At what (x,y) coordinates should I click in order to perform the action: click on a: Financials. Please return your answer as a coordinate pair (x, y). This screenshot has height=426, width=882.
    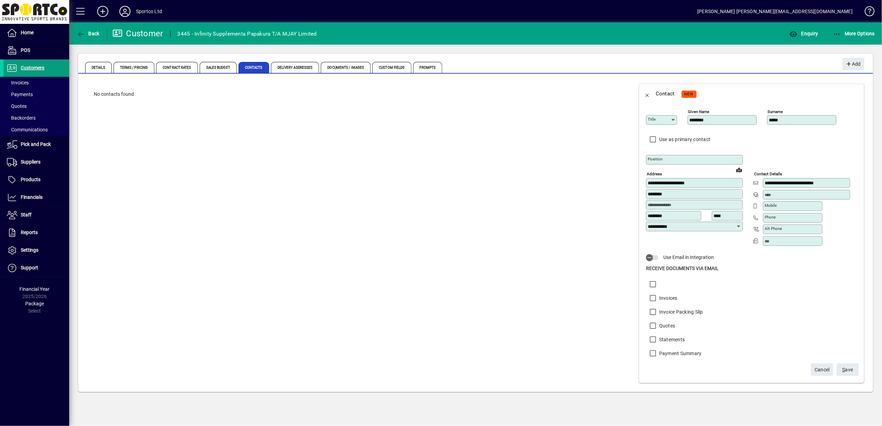
    Looking at the image, I should click on (36, 198).